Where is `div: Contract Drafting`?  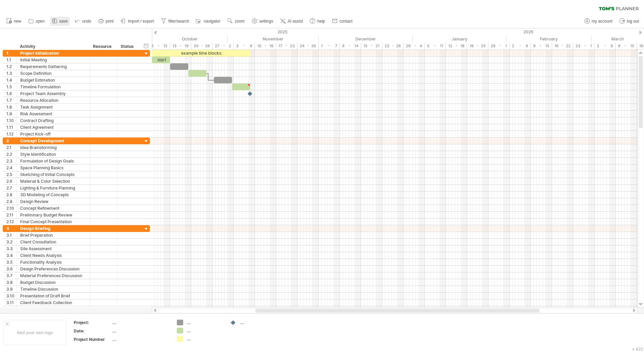
div: Contract Drafting is located at coordinates (53, 121).